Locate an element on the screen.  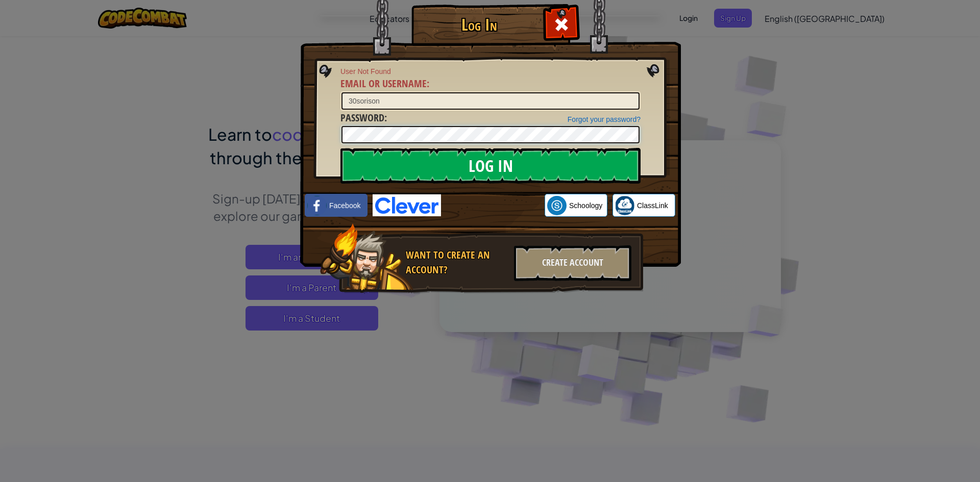
div: Create Account is located at coordinates (572, 263).